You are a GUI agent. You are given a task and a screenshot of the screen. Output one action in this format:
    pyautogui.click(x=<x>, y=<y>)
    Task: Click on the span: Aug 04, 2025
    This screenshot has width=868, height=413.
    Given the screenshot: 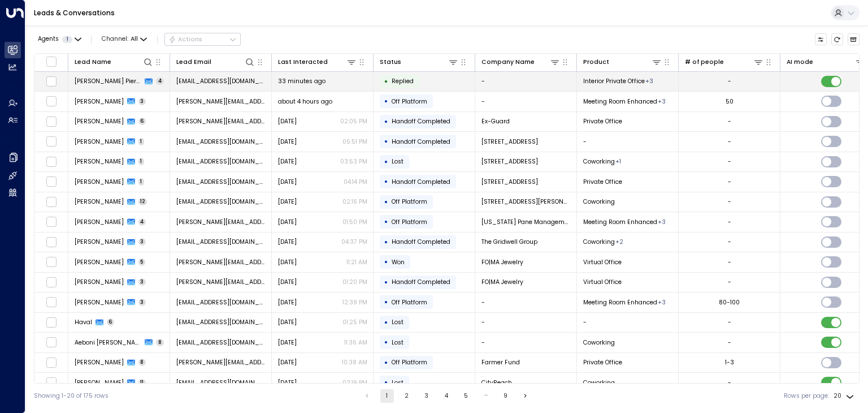 What is the action you would take?
    pyautogui.click(x=287, y=181)
    